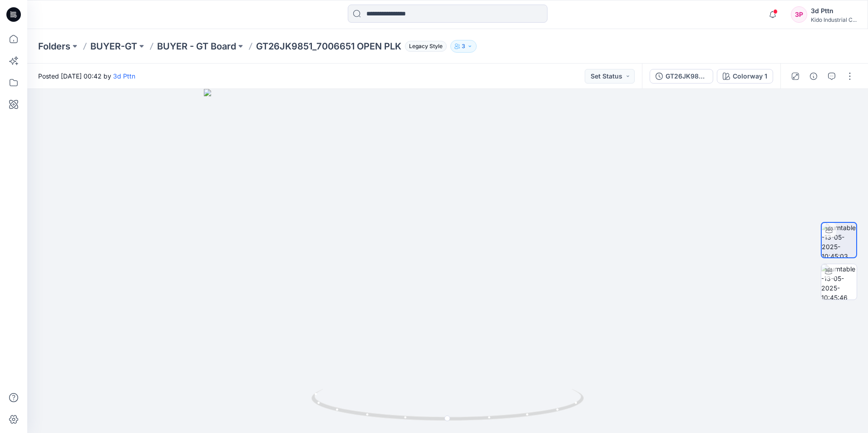 The width and height of the screenshot is (868, 433). I want to click on div: Colorway 1, so click(750, 77).